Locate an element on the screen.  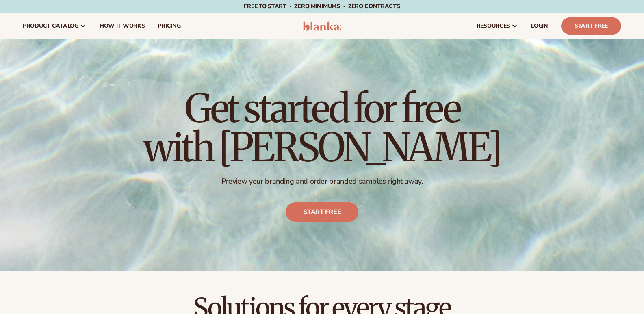
a: Start Free is located at coordinates (591, 26).